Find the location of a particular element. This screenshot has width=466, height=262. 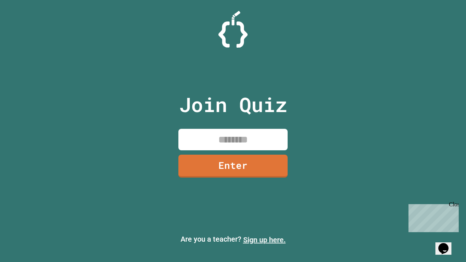

p: Join Quiz is located at coordinates (233, 105).